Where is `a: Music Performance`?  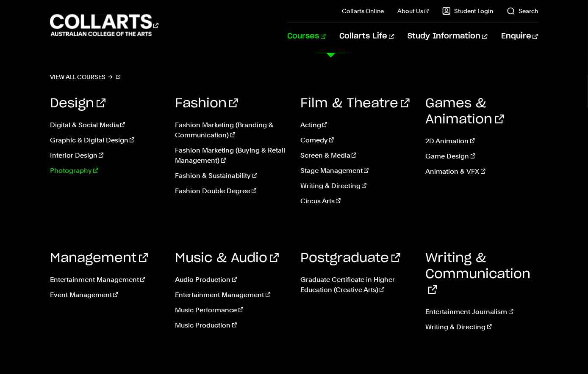
a: Music Performance is located at coordinates (231, 310).